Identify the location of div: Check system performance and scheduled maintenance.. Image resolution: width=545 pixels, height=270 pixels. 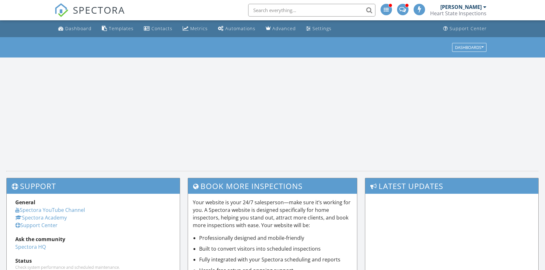
(93, 268).